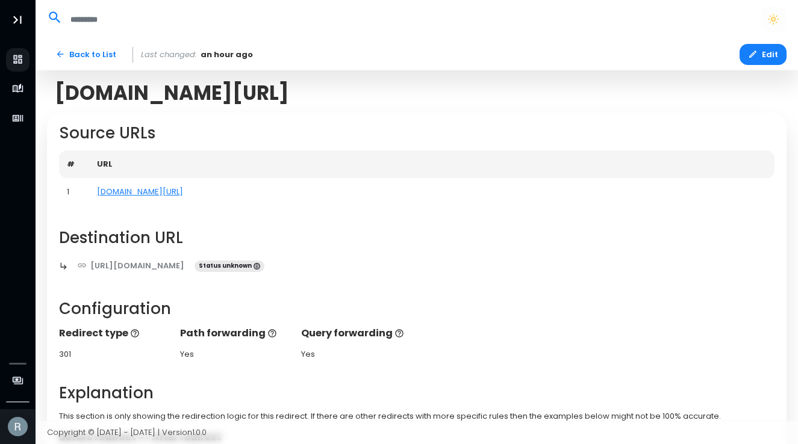 The height and width of the screenshot is (444, 798). Describe the element at coordinates (417, 417) in the screenshot. I see `p: This section is only showing the redirection logic for this redirect. If there are other redirect...` at that location.